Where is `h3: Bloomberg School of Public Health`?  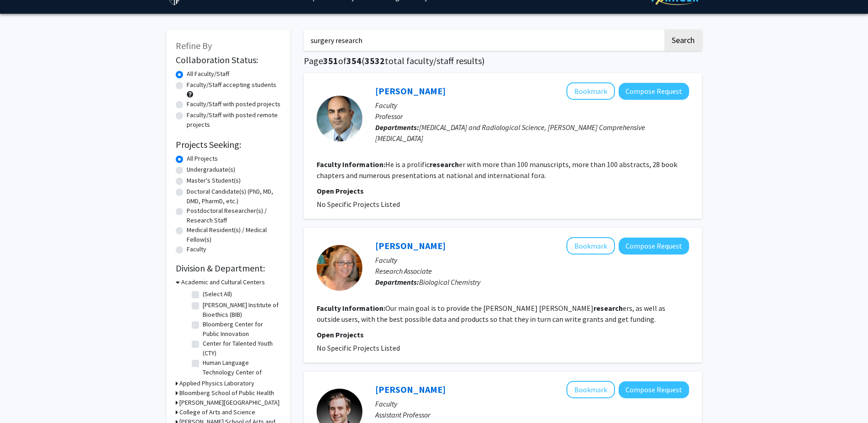
h3: Bloomberg School of Public Health is located at coordinates (226, 393).